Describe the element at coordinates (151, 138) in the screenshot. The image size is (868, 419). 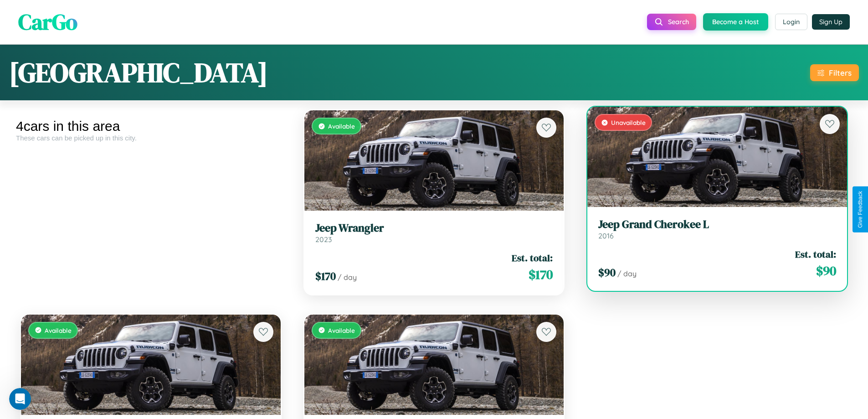
I see `div: These cars can be picked up in this city.` at that location.